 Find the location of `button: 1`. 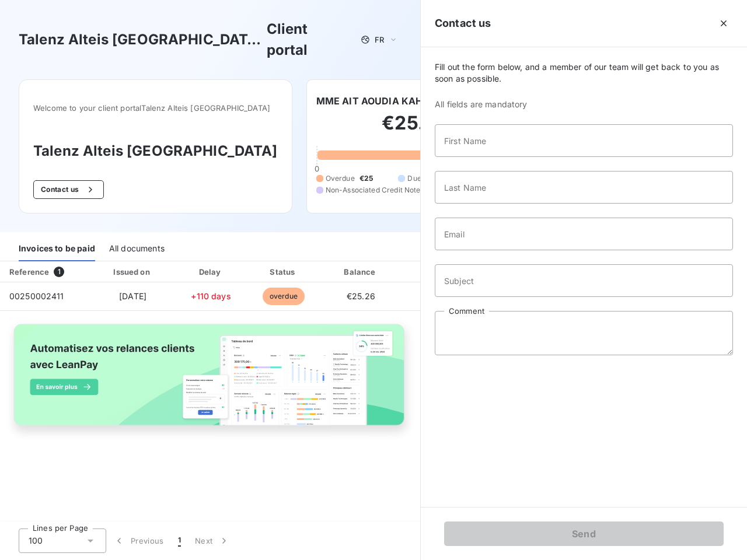

button: 1 is located at coordinates (179, 540).